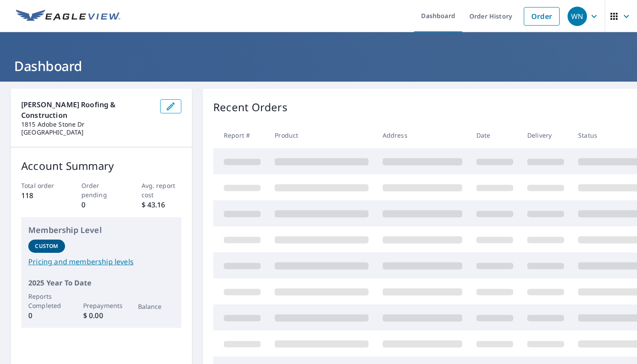 This screenshot has width=637, height=364. Describe the element at coordinates (161, 190) in the screenshot. I see `p: Avg. report cost` at that location.